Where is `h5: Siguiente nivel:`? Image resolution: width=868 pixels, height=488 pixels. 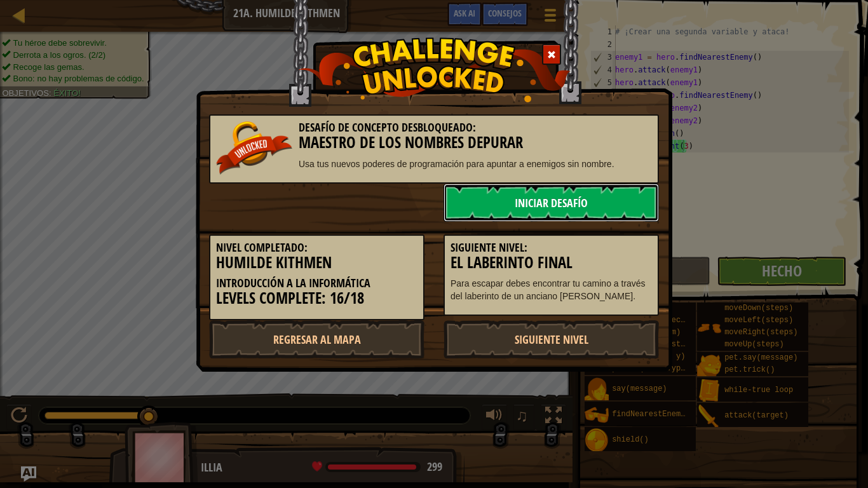 h5: Siguiente nivel: is located at coordinates (551, 248).